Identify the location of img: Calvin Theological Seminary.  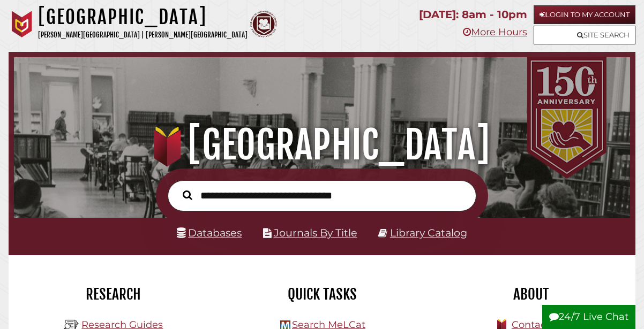
(264, 24).